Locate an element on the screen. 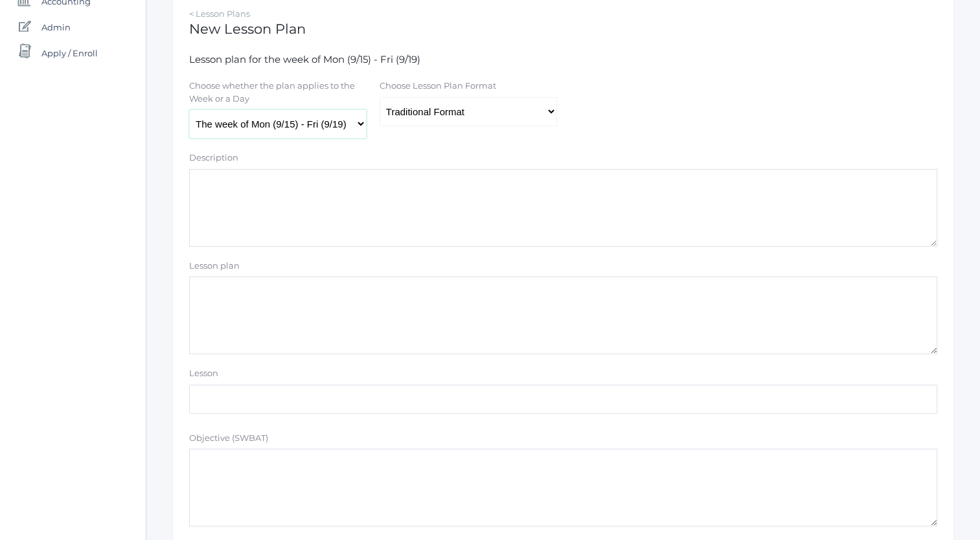 The image size is (980, 540). label: Objective (SWBAT) is located at coordinates (229, 438).